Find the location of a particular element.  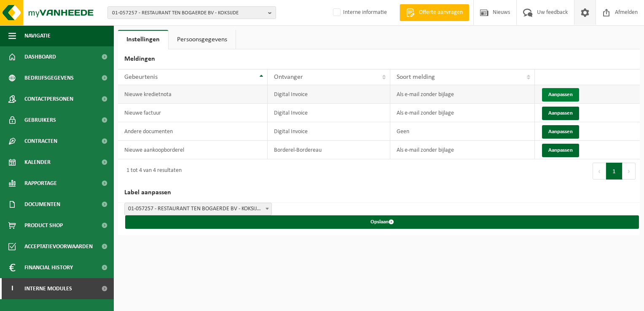

span: Contactpersonen is located at coordinates (49, 99).